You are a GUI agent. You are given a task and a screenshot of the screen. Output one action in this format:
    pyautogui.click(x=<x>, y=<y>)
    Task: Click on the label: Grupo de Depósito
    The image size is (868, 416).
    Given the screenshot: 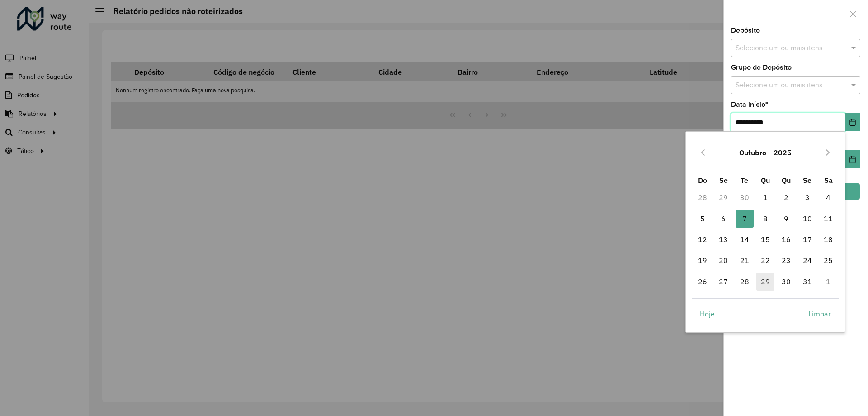 What is the action you would take?
    pyautogui.click(x=762, y=68)
    